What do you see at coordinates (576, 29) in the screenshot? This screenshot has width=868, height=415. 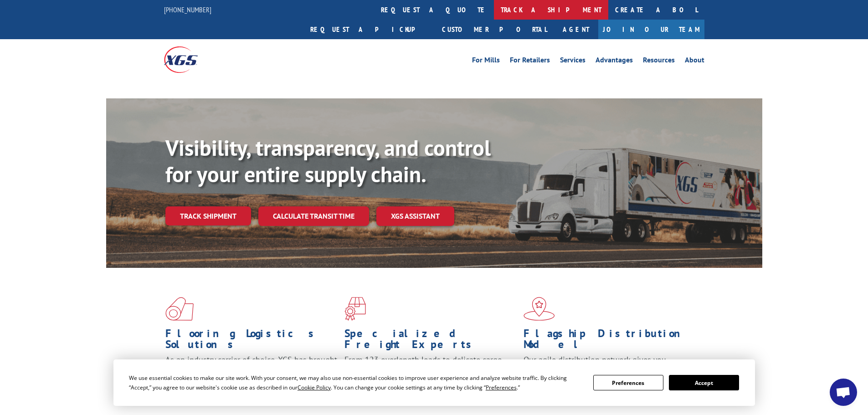 I see `a: Agent` at bounding box center [576, 29].